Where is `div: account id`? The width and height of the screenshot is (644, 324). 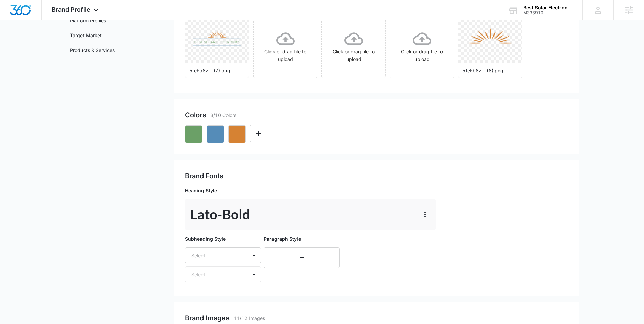
div: account id is located at coordinates (548, 13).